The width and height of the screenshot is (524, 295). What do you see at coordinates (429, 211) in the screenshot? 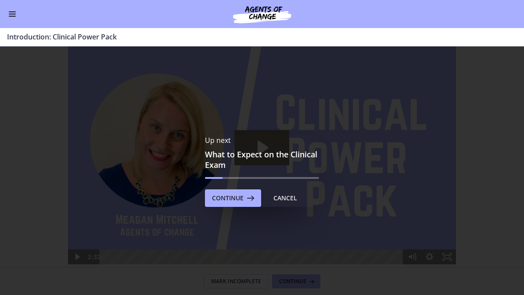
I see `button: Show settings menu` at bounding box center [429, 211].